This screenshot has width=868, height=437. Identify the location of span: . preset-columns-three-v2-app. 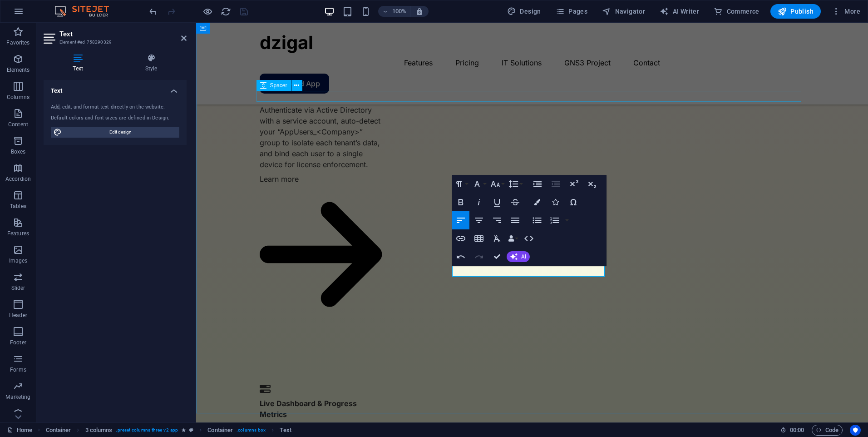
(146, 430).